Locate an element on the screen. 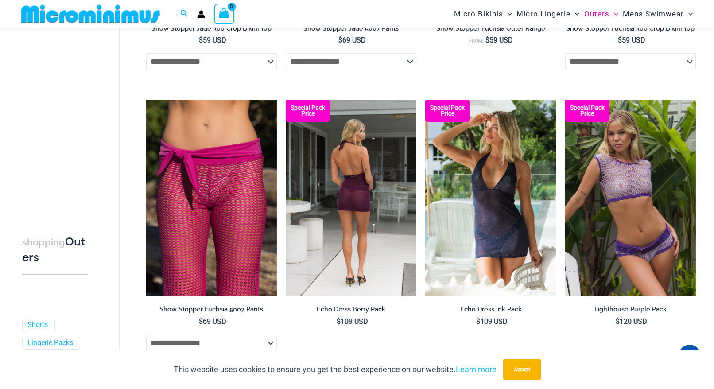 The height and width of the screenshot is (389, 714). img: Echo Ink 5671 Dress 682 Thong 07 is located at coordinates (490, 198).